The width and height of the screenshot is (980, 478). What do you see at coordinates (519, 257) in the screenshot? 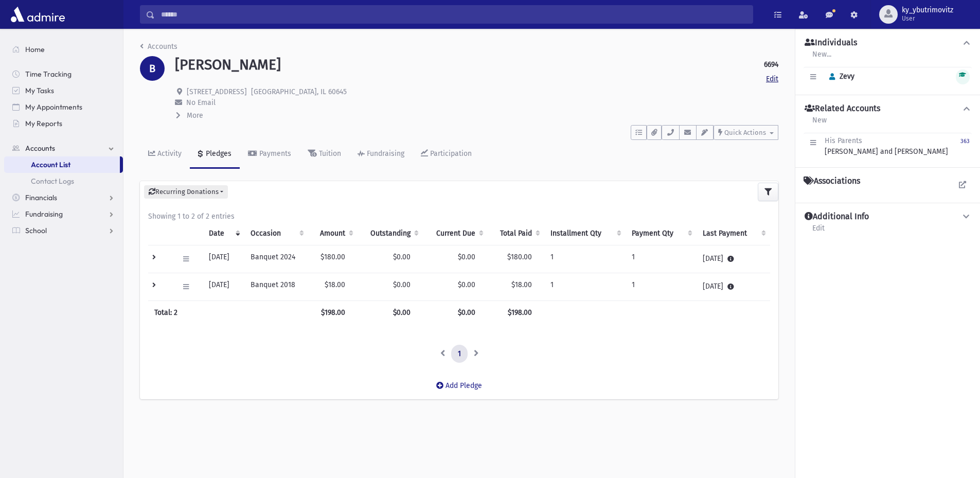
I see `span: $180.00` at bounding box center [519, 257].